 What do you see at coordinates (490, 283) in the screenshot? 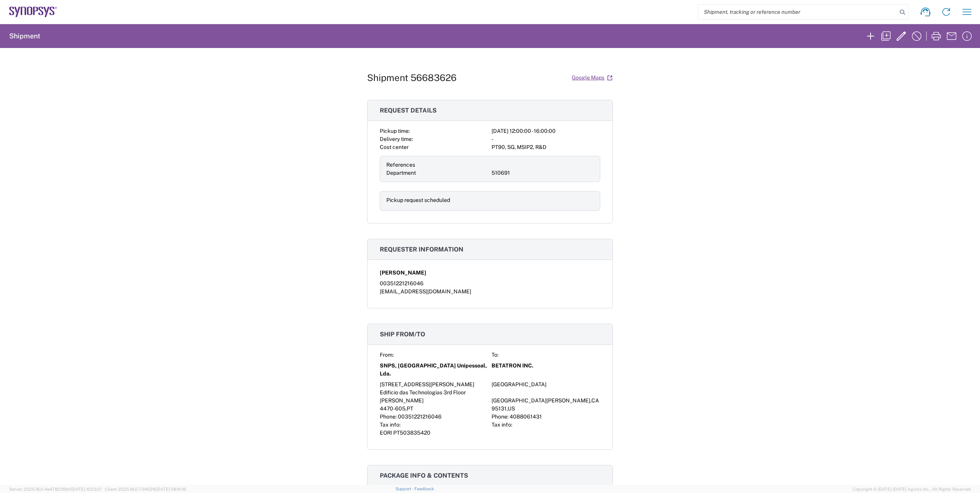
I see `div: 00351221216046` at bounding box center [490, 283].